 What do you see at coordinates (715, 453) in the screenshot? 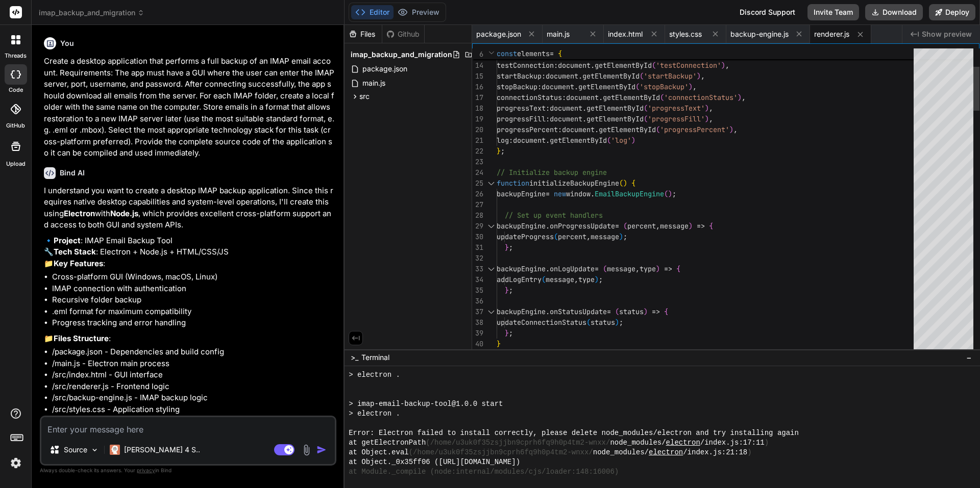
I see `span: /index.js:21:18` at bounding box center [715, 453].